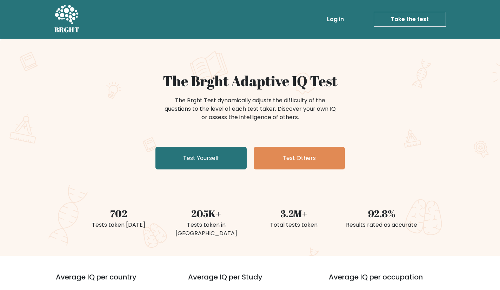  What do you see at coordinates (294, 213) in the screenshot?
I see `div: 3.2M+` at bounding box center [294, 213].